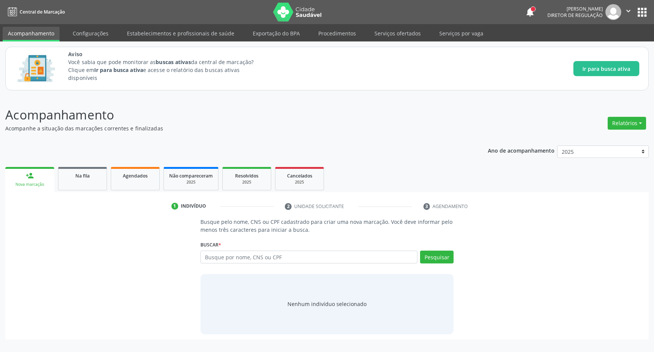 The height and width of the screenshot is (352, 654). Describe the element at coordinates (135, 176) in the screenshot. I see `span: Agendados` at that location.